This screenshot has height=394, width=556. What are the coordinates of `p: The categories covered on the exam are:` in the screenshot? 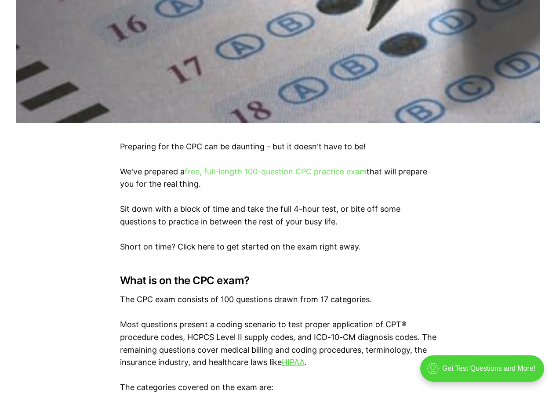 It's located at (278, 388).